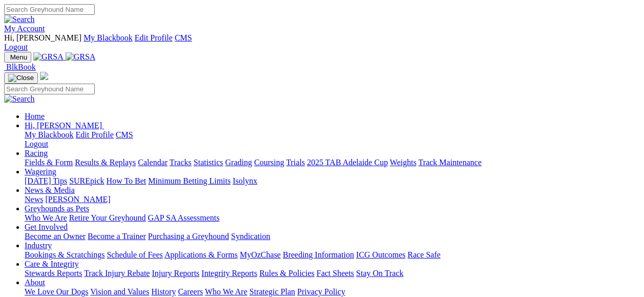 The height and width of the screenshot is (297, 644). I want to click on a: Minimum Betting Limits, so click(189, 180).